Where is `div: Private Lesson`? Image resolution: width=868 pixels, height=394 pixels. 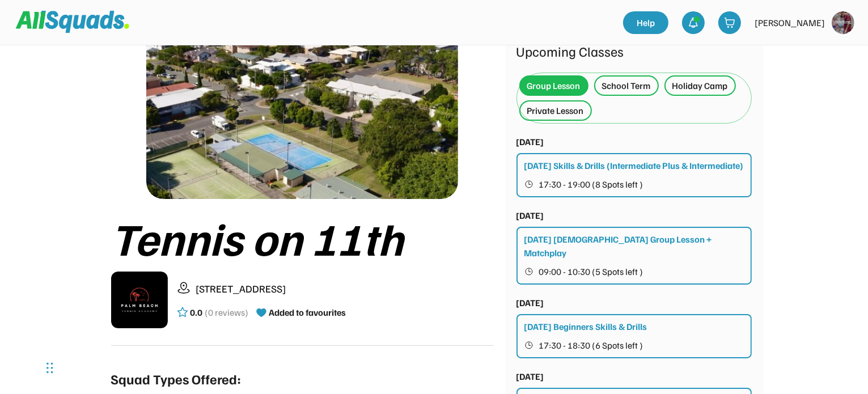
div: Private Lesson is located at coordinates (556, 111).